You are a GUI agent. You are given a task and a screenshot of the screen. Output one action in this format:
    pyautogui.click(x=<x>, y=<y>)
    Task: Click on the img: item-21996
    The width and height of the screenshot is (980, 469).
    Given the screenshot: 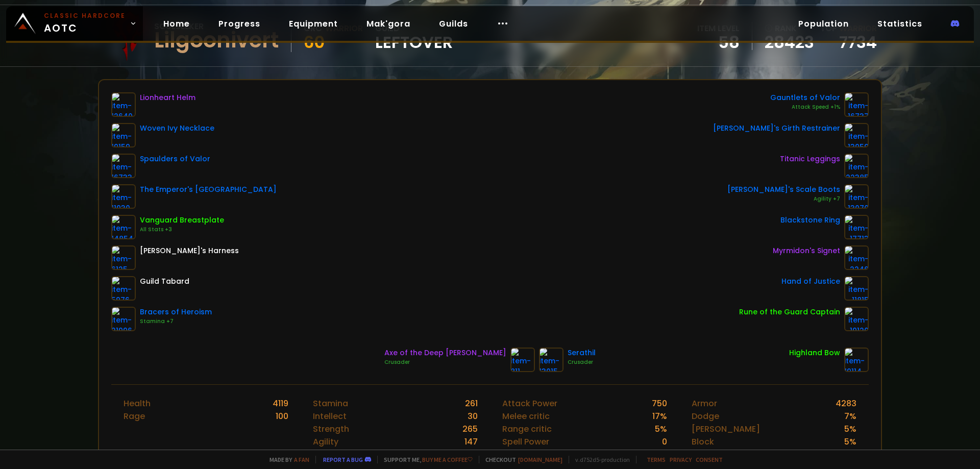 What is the action you would take?
    pyautogui.click(x=123, y=319)
    